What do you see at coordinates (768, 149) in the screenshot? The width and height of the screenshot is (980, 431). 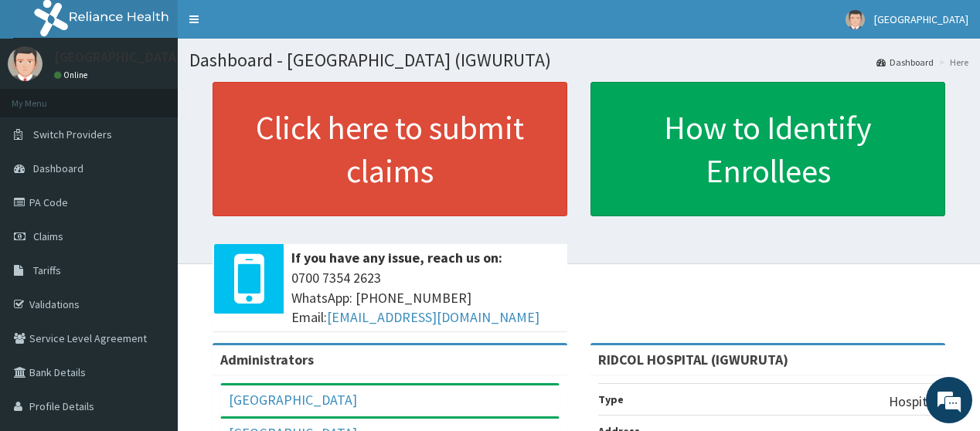 I see `a: How to Identify Enrollees` at bounding box center [768, 149].